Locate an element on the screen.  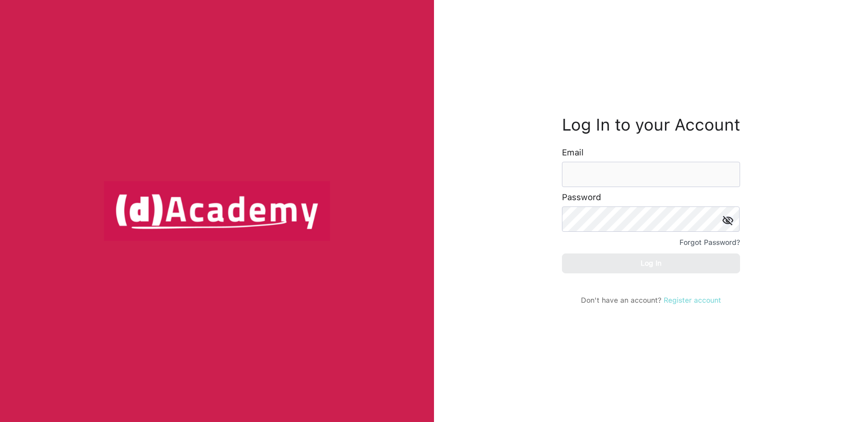
a: Register account is located at coordinates (692, 300).